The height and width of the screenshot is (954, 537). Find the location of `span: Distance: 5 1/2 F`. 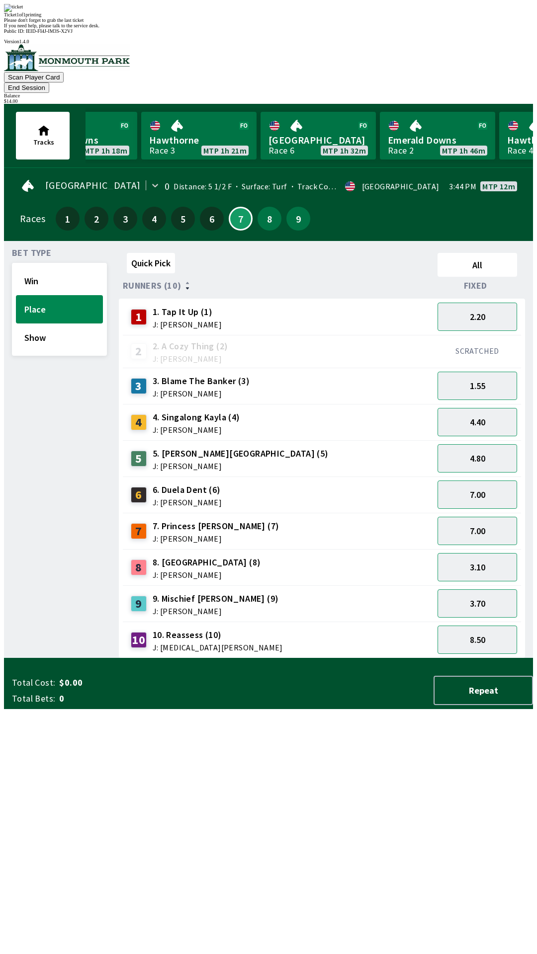

span: Distance: 5 1/2 F is located at coordinates (202, 186).